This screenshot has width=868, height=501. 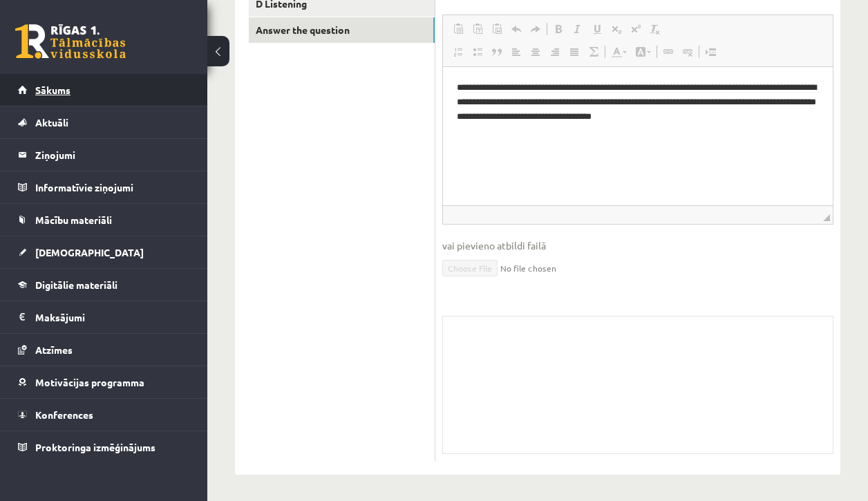 I want to click on a: Italic (⌘+I), so click(x=578, y=29).